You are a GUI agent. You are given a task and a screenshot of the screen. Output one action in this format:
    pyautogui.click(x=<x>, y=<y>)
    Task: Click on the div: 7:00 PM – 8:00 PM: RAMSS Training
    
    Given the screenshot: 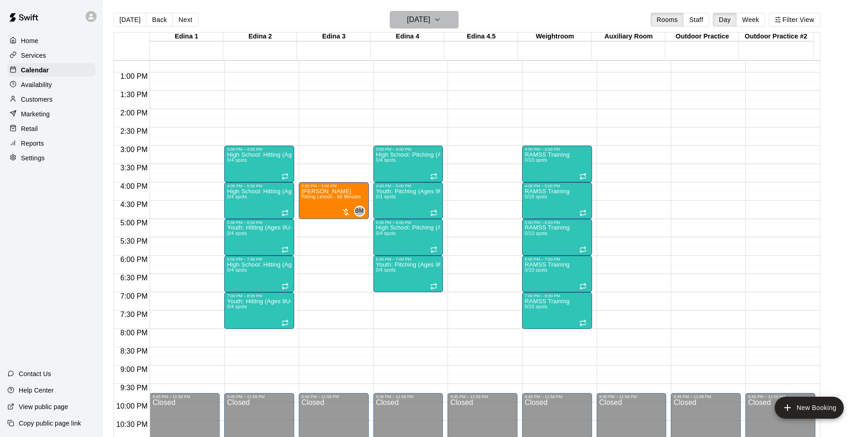 What is the action you would take?
    pyautogui.click(x=557, y=310)
    